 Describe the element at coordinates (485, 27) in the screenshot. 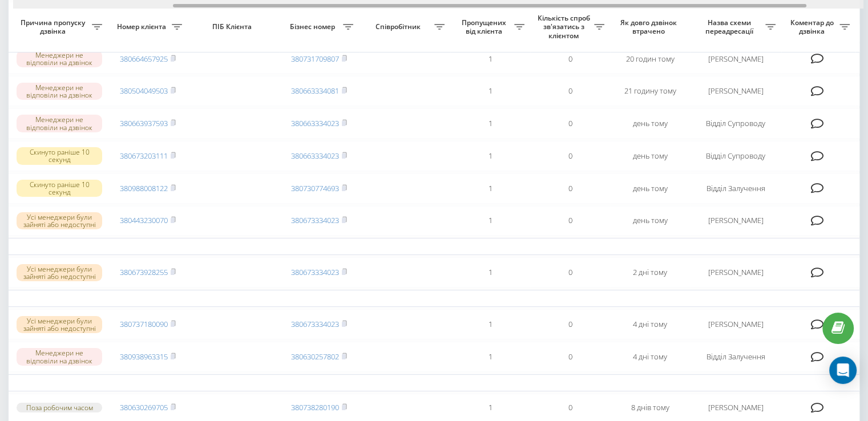

I see `span: Пропущених від клієнта` at that location.